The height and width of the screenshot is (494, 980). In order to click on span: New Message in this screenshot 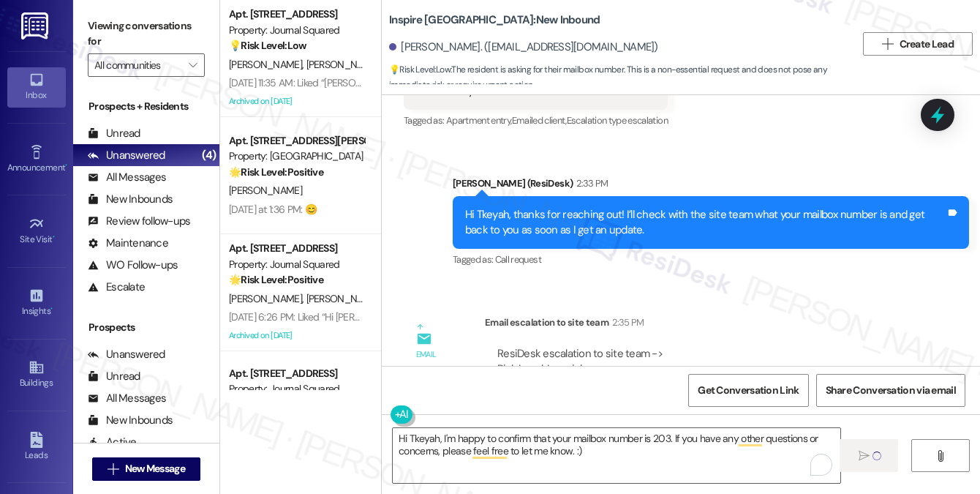, I will do `click(155, 468)`.